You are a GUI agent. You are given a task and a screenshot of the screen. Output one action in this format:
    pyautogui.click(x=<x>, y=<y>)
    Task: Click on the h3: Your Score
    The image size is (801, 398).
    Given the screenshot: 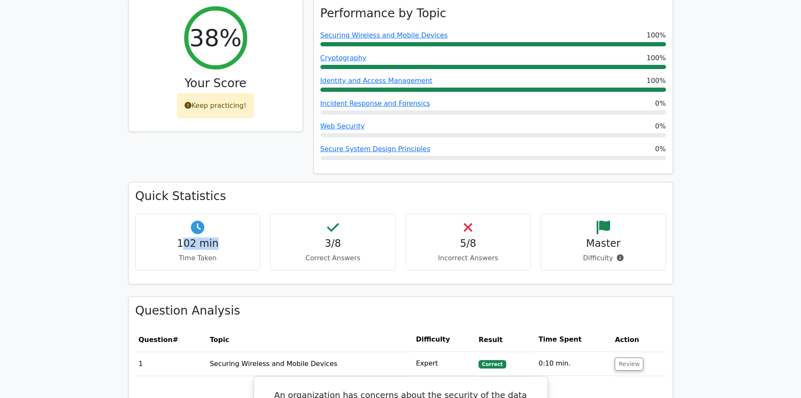 What is the action you would take?
    pyautogui.click(x=216, y=83)
    